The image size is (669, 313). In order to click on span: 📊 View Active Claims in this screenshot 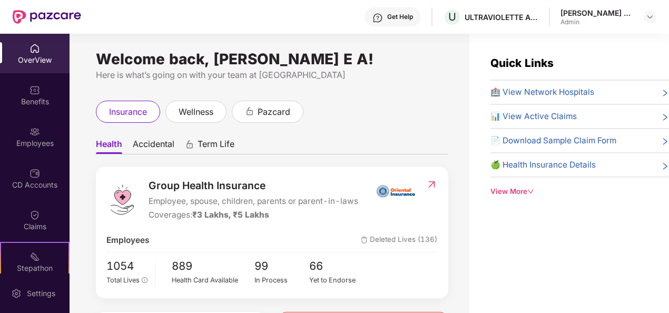, I will do `click(534, 116)`.